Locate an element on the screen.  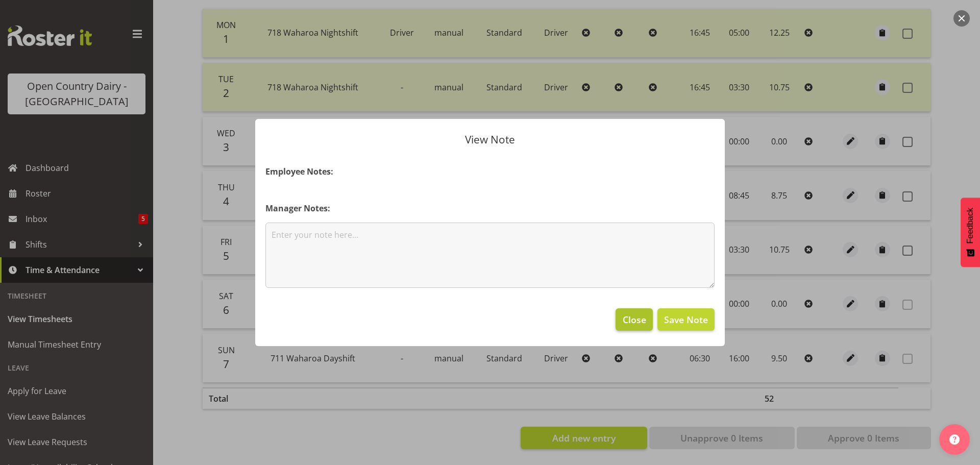
span: Save Note is located at coordinates (686, 319).